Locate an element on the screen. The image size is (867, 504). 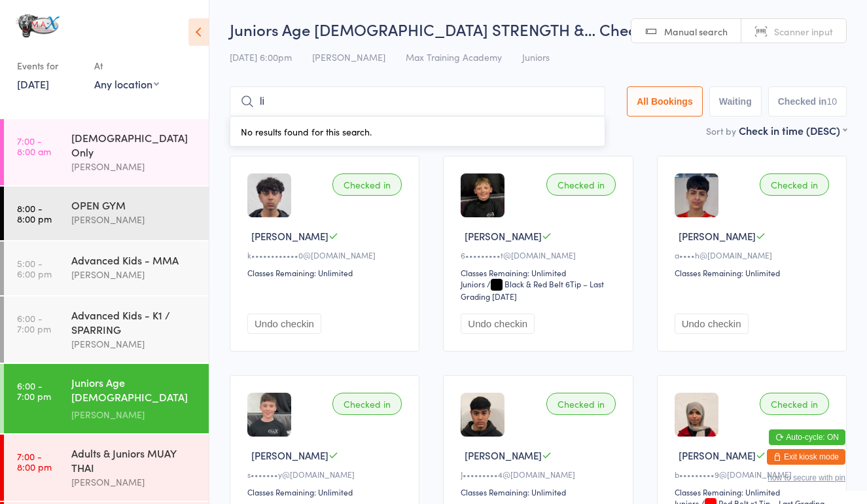
span: Max Training Academy is located at coordinates (453, 57).